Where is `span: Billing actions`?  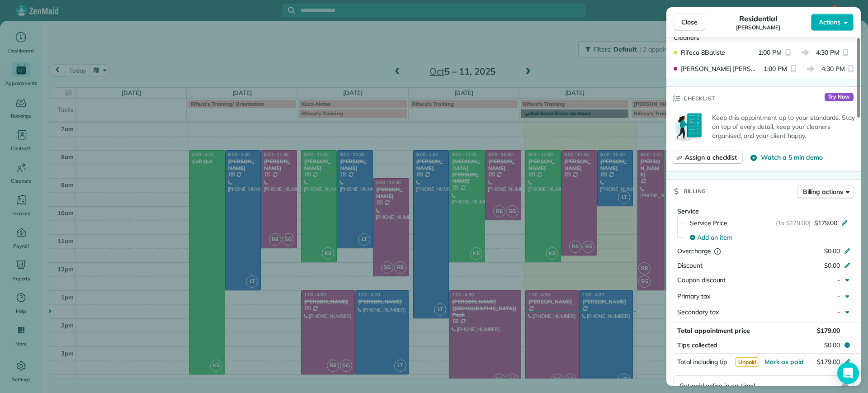
span: Billing actions is located at coordinates (823, 192).